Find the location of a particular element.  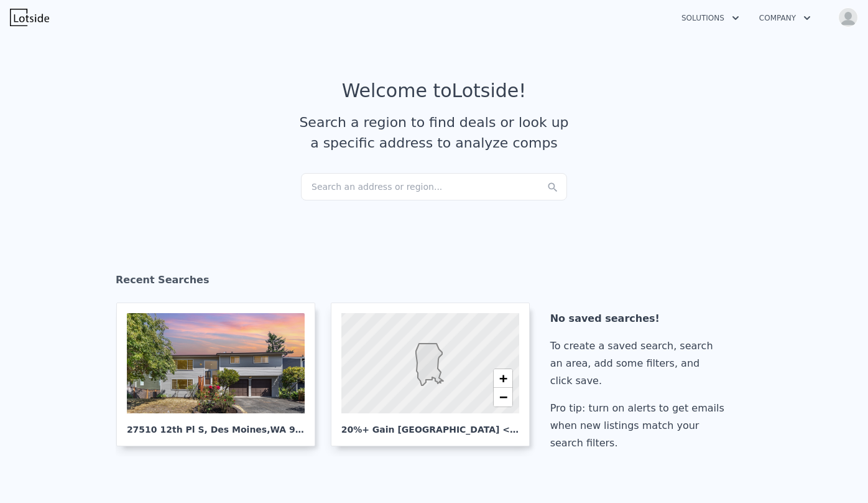

img: Lotside is located at coordinates (29, 17).